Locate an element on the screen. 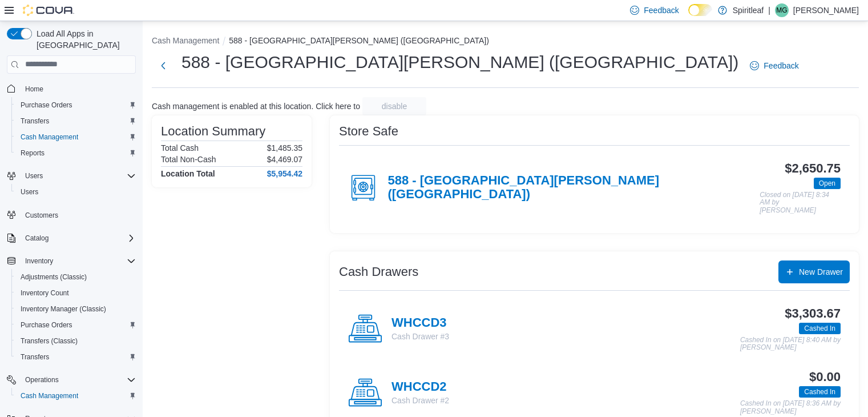 Image resolution: width=868 pixels, height=417 pixels. h4: Location Total is located at coordinates (188, 173).